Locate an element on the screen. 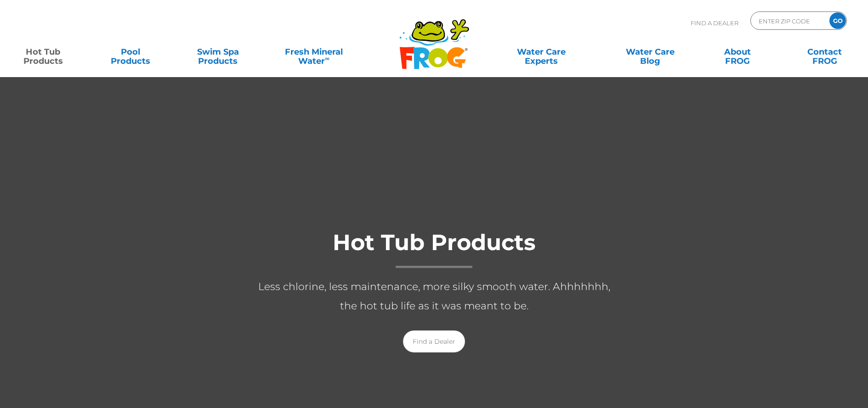  a: Water CareExperts is located at coordinates (541, 52).